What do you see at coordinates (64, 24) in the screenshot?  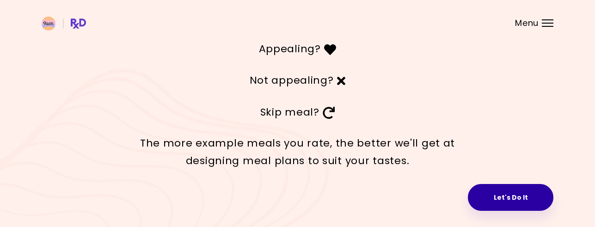 I see `img: RxDiet` at bounding box center [64, 24].